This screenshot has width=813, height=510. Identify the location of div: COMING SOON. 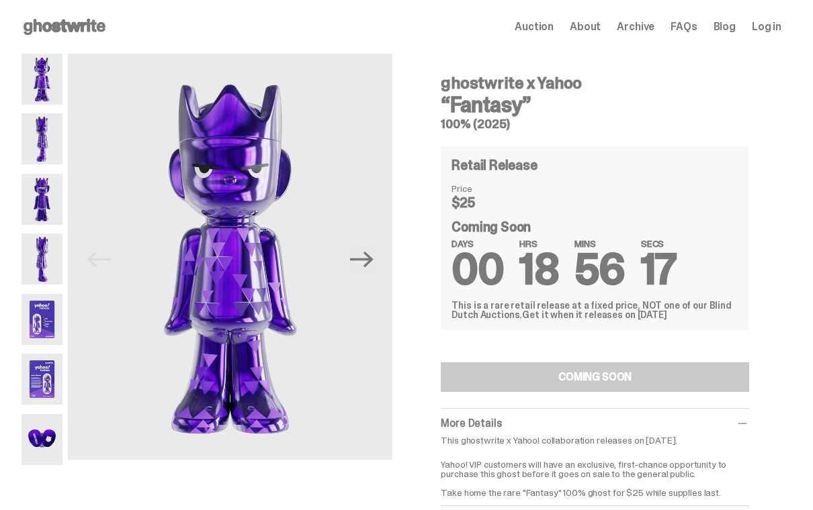
(594, 377).